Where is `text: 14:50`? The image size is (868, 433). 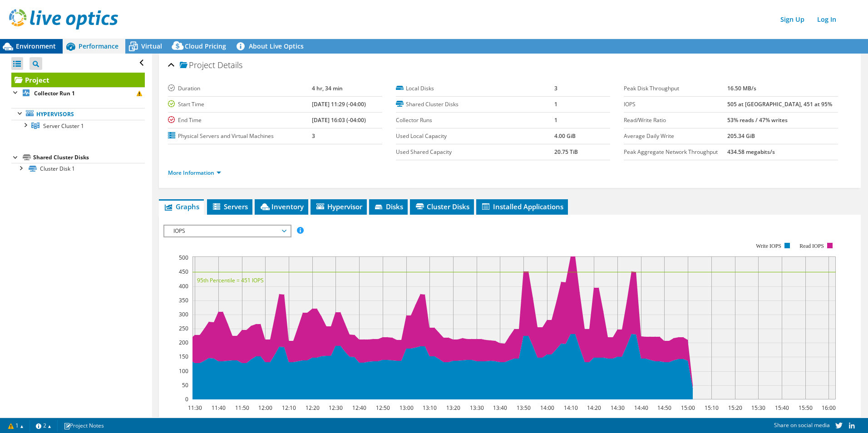
text: 14:50 is located at coordinates (663, 407).